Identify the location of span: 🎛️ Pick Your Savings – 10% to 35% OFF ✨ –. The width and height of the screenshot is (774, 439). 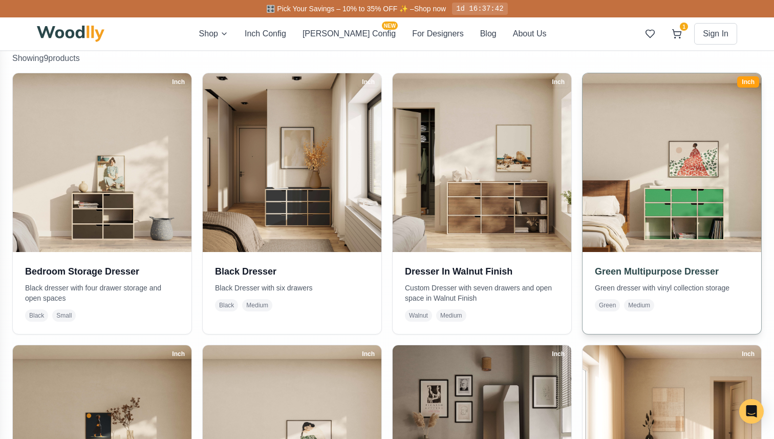
(340, 9).